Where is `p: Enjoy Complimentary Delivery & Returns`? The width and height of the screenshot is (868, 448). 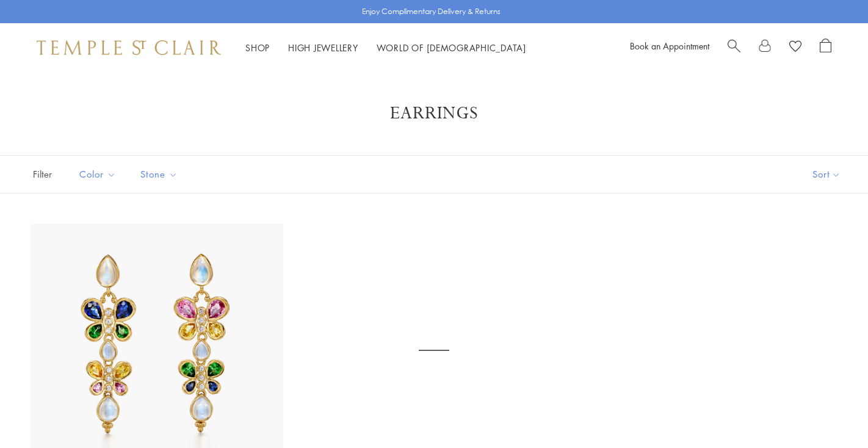 p: Enjoy Complimentary Delivery & Returns is located at coordinates (431, 11).